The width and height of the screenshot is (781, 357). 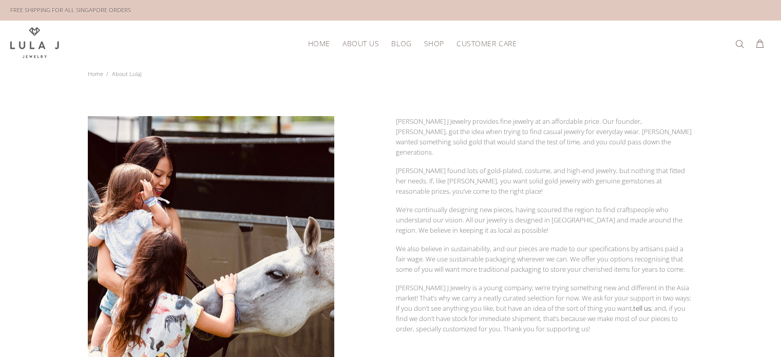 What do you see at coordinates (434, 43) in the screenshot?
I see `a: Shop` at bounding box center [434, 43].